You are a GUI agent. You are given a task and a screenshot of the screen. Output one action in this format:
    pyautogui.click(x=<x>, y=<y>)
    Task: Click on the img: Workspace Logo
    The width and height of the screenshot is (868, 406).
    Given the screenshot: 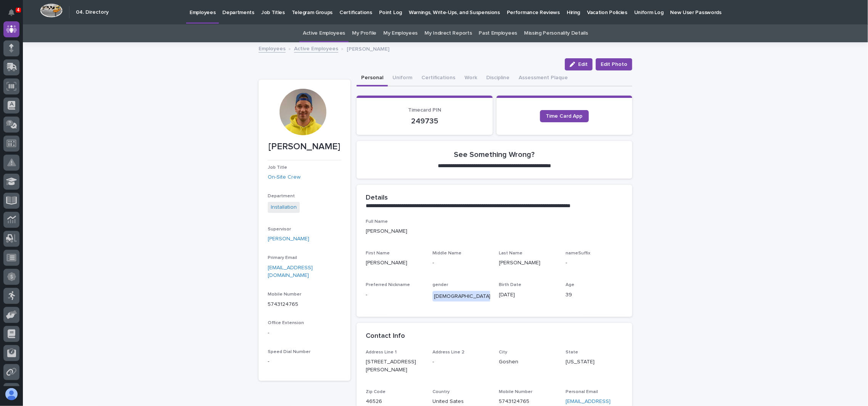 What is the action you would take?
    pyautogui.click(x=51, y=10)
    